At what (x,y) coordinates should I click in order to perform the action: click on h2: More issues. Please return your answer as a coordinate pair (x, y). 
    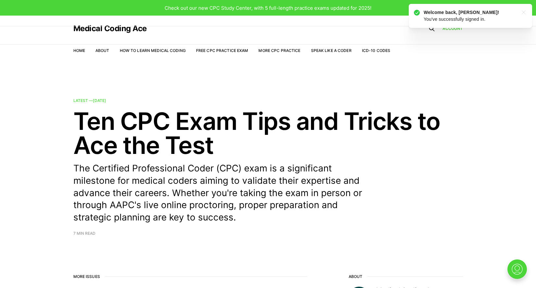
    Looking at the image, I should click on (190, 277).